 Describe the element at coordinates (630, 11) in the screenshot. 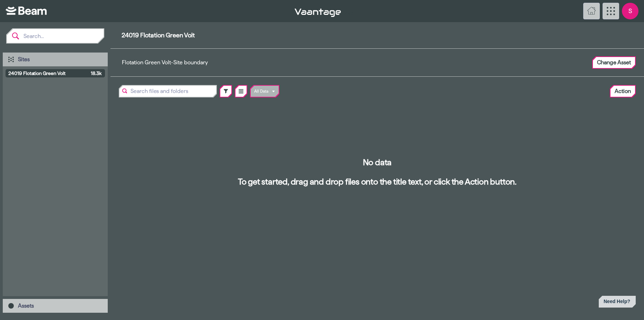

I see `span: S` at that location.